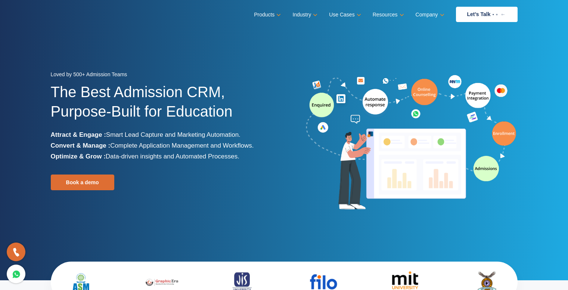  I want to click on a: Industry, so click(304, 15).